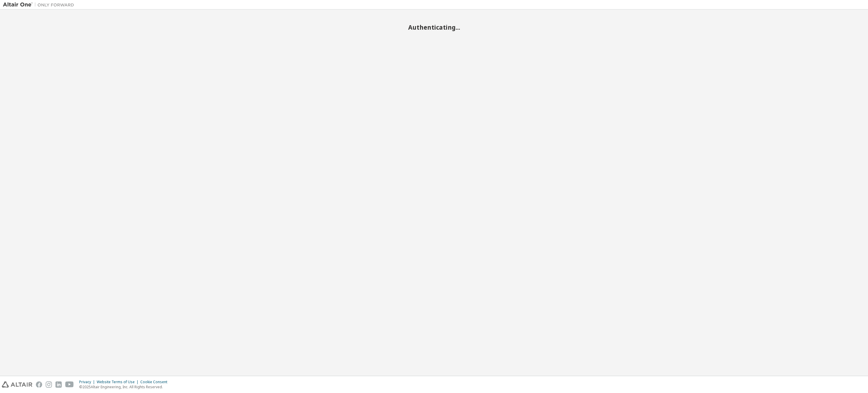  What do you see at coordinates (17, 384) in the screenshot?
I see `img: altair_logo.svg` at bounding box center [17, 384].